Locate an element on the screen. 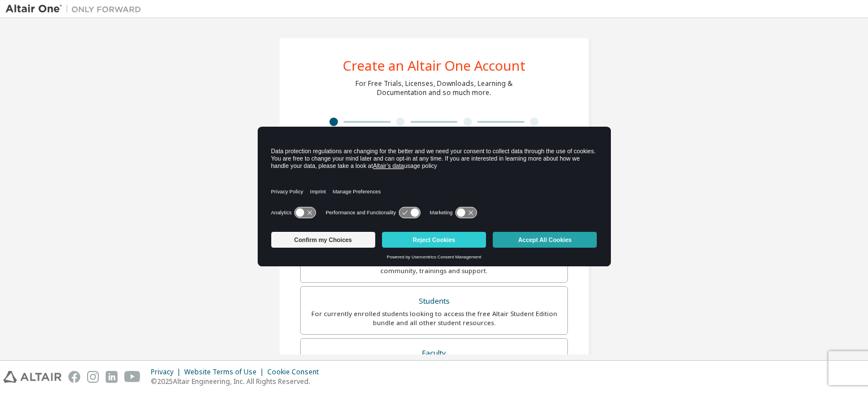 The height and width of the screenshot is (393, 868). div: Create an Altair One Account is located at coordinates (434, 66).